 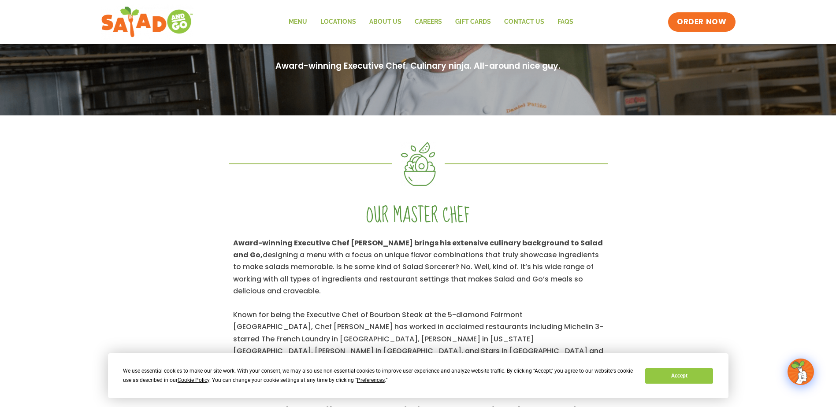 What do you see at coordinates (418, 66) in the screenshot?
I see `h2: Award-winning Executive Chef. Culinary ninja. All-around nice guy.` at bounding box center [418, 66].